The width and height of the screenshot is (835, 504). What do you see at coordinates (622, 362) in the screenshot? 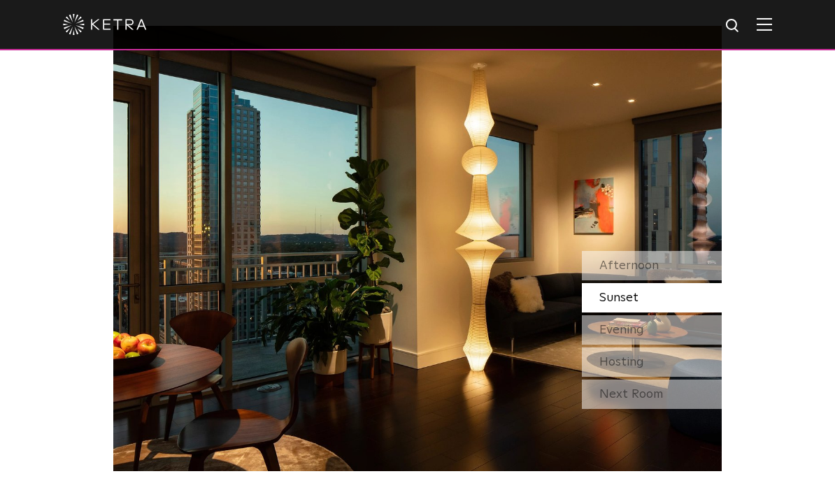
I see `span: Hosting` at bounding box center [622, 362].